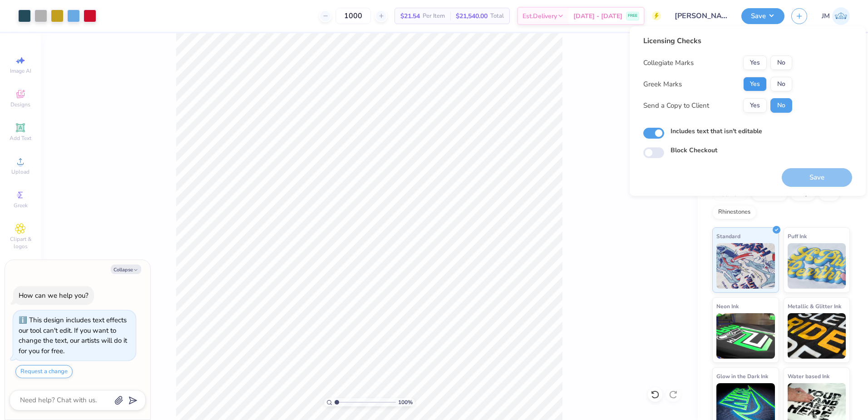 The width and height of the screenshot is (868, 420). Describe the element at coordinates (497, 16) in the screenshot. I see `span: Total` at that location.